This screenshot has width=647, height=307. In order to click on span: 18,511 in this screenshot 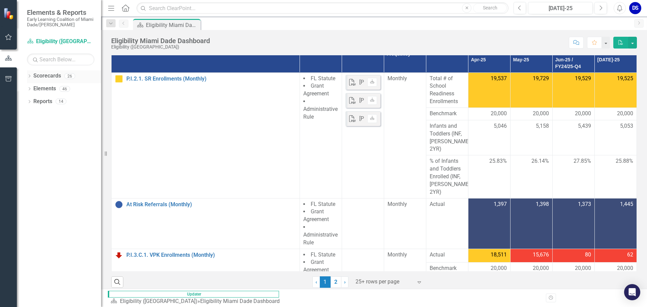, I will do `click(499, 255)`.